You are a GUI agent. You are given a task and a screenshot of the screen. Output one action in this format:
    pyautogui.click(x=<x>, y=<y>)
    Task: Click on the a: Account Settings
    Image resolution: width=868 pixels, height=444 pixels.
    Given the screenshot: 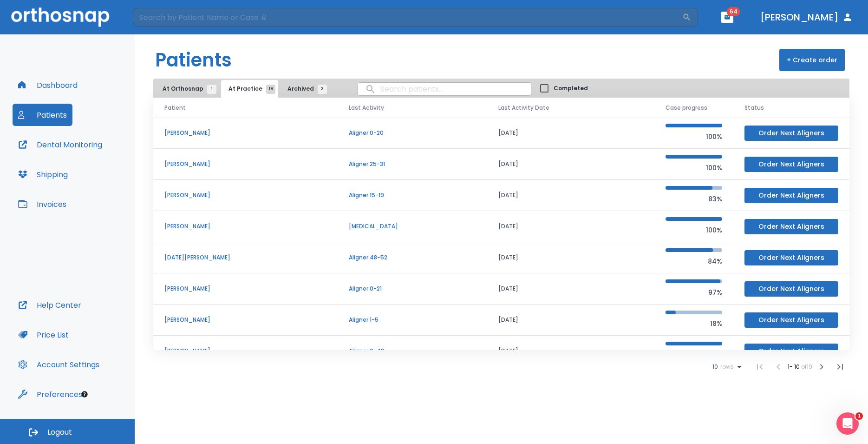 What is the action you would take?
    pyautogui.click(x=59, y=364)
    